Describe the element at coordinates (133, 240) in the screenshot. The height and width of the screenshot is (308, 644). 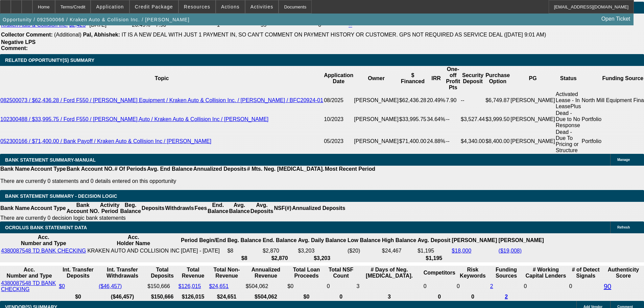
I see `th: Acc. Holder Name` at that location.